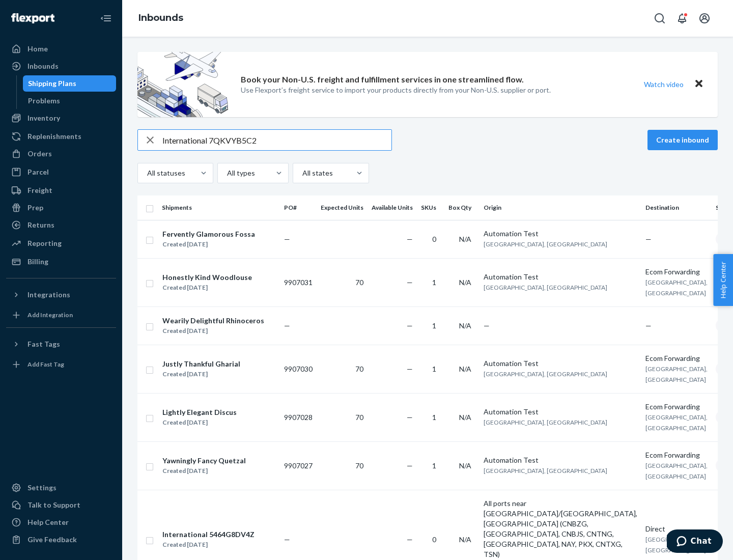 Image resolution: width=733 pixels, height=560 pixels. I want to click on button: Talk to Support, so click(61, 505).